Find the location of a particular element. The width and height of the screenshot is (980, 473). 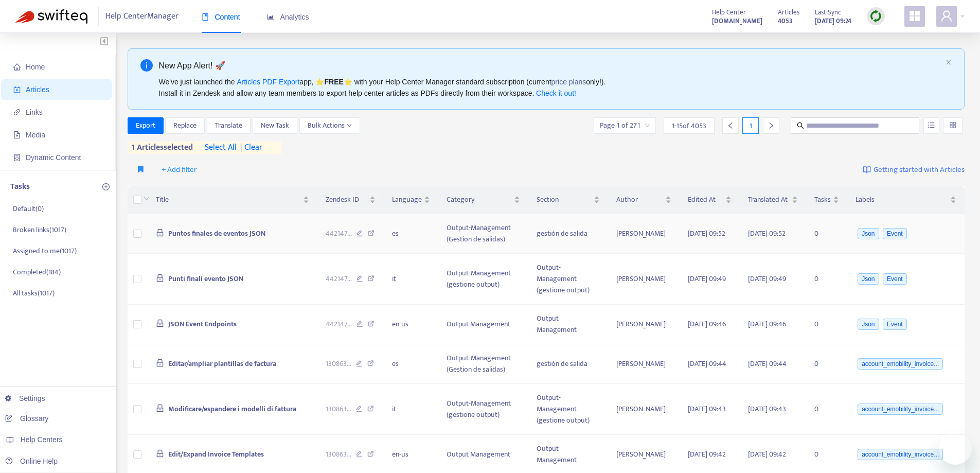

span: Content is located at coordinates (221, 17).